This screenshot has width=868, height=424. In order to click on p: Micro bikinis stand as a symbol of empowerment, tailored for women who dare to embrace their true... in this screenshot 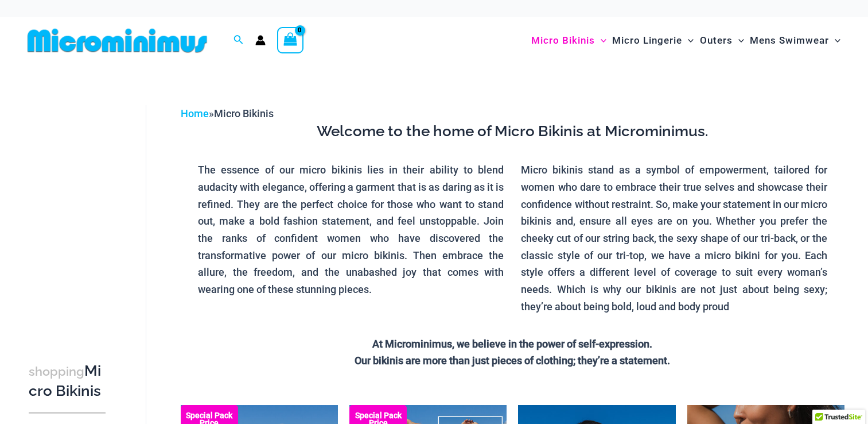, I will do `click(674, 237)`.